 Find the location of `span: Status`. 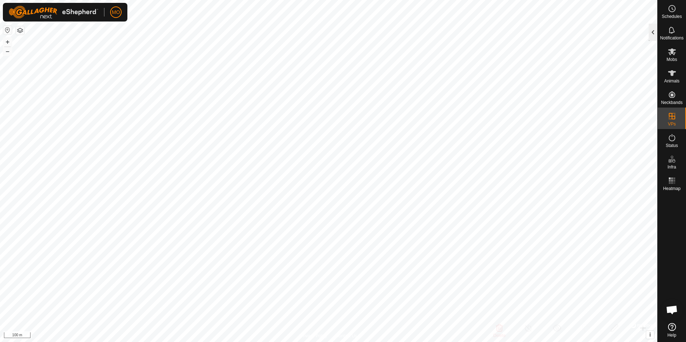

span: Status is located at coordinates (671, 146).